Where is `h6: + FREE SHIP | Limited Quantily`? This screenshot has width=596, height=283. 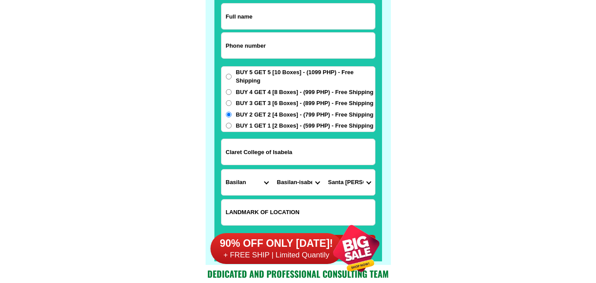
h6: + FREE SHIP | Limited Quantily is located at coordinates (277, 255).